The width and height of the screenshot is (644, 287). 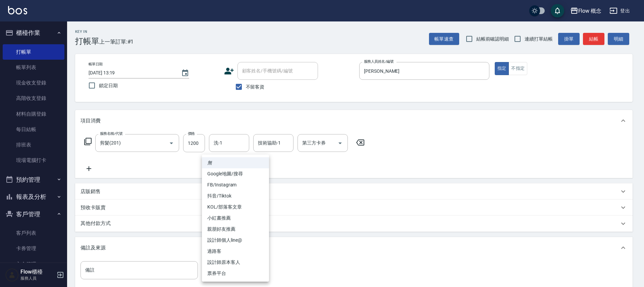 I want to click on li: 抖音/Tiktok, so click(x=235, y=196).